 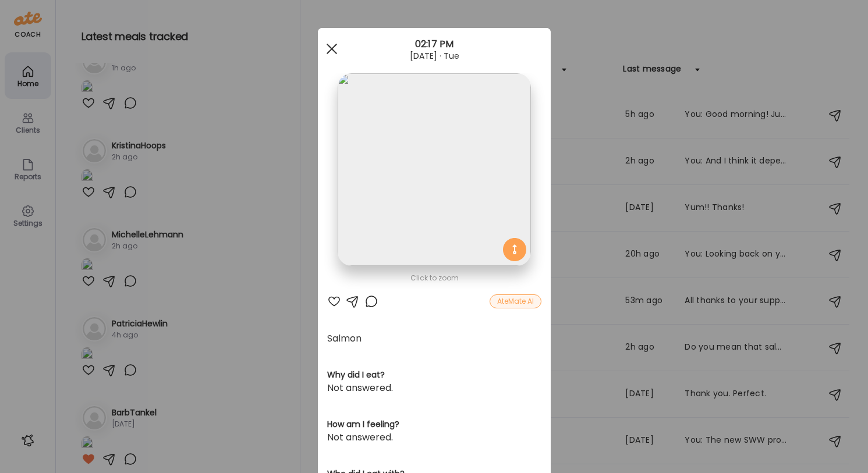 I want to click on img: images%2FPmm2PXbGH0Z5JiI7kyACT0OViMx2%2FyPCnFpmafj8jVs6ZduQb%2FrX3FS3MoZBKvu8AJHTBt_1080, so click(x=434, y=169).